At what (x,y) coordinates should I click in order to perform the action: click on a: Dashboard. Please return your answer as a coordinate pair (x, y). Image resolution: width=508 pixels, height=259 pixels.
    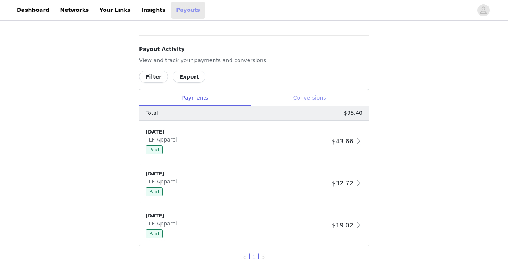
    Looking at the image, I should click on (33, 10).